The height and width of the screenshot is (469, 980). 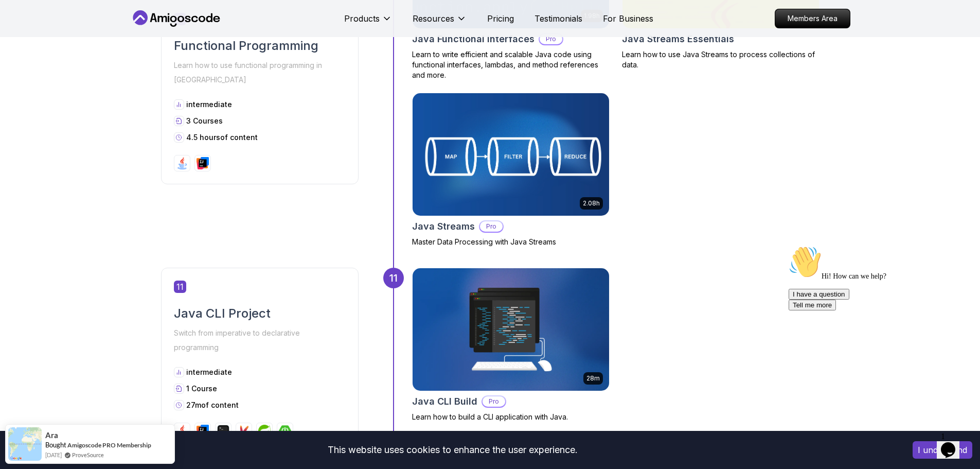 I want to click on p: Learn how to build a CLI application with Java., so click(x=511, y=417).